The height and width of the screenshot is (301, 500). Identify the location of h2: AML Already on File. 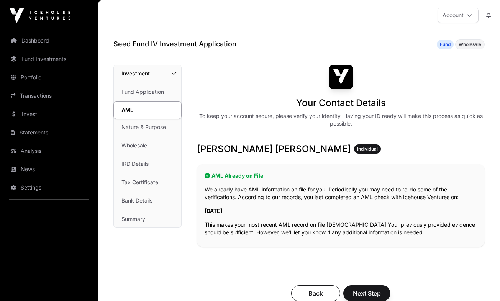
(341, 176).